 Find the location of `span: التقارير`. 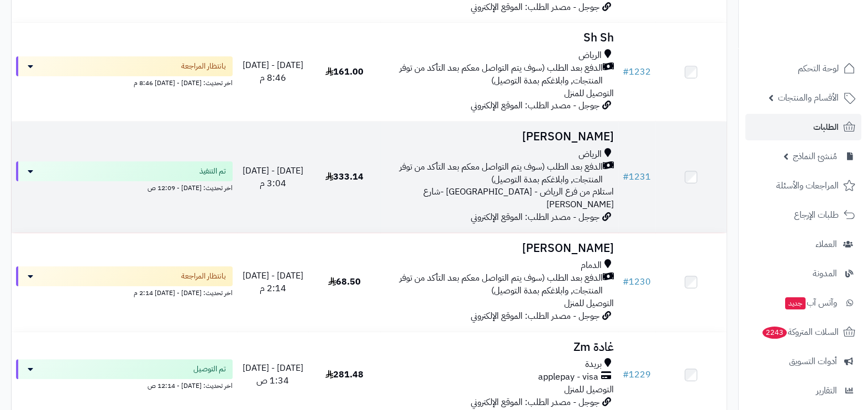

span: التقارير is located at coordinates (827, 390).